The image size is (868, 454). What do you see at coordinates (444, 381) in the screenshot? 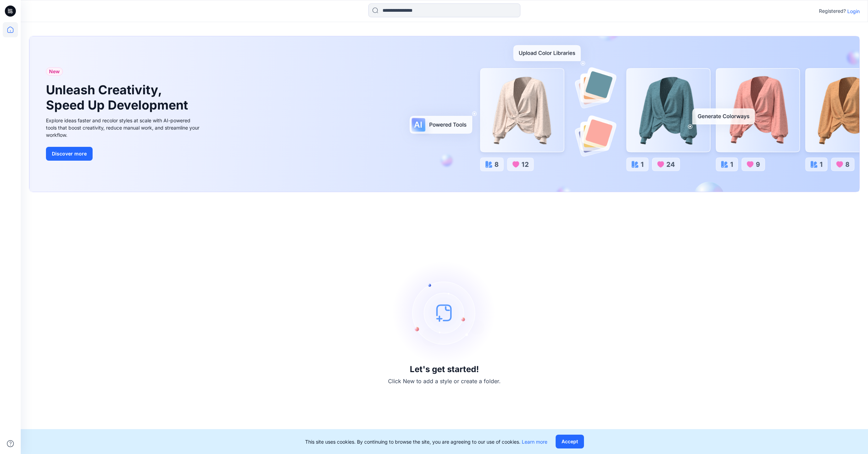
I see `p: Click New to add a style or create a folder.` at bounding box center [444, 381].